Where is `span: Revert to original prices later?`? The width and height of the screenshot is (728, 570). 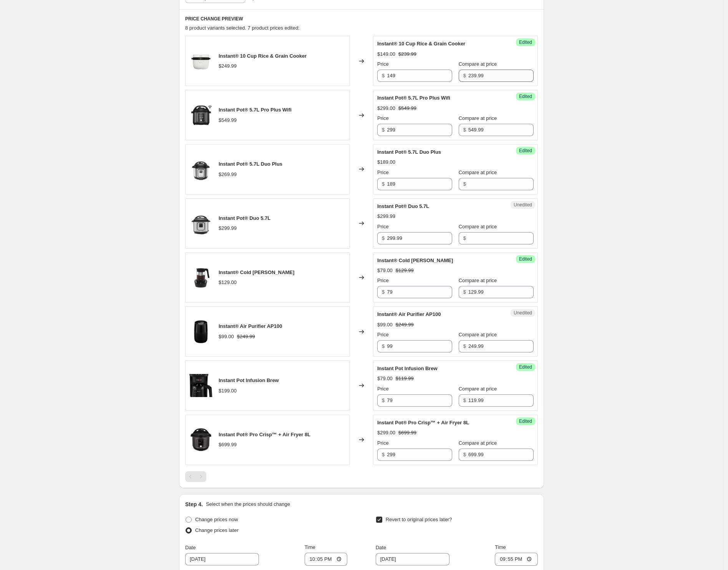 span: Revert to original prices later? is located at coordinates (419, 519).